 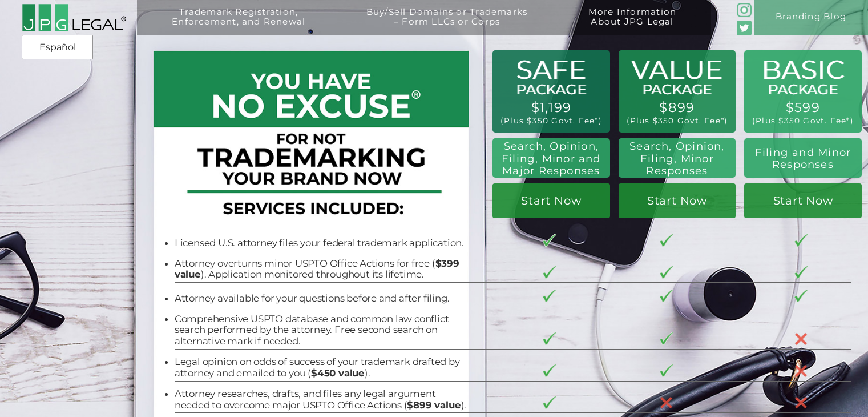 I want to click on a: Trademark Registration,Enforcement, and Renewal, so click(x=239, y=25).